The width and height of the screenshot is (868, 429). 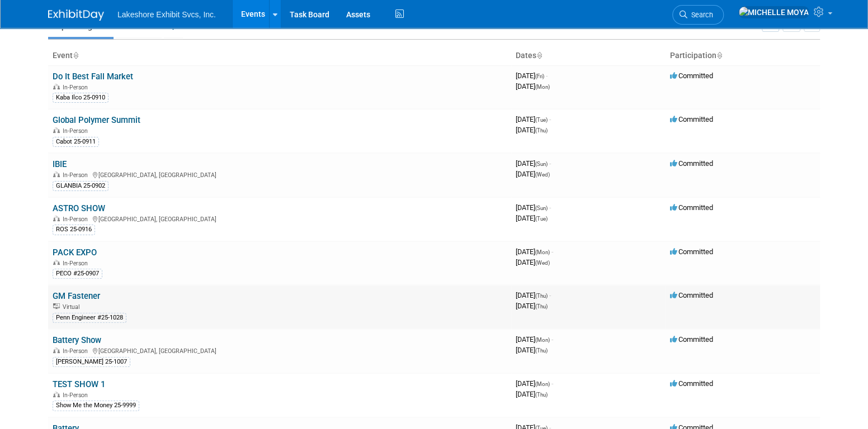 What do you see at coordinates (588, 56) in the screenshot?
I see `th: Dates` at bounding box center [588, 56].